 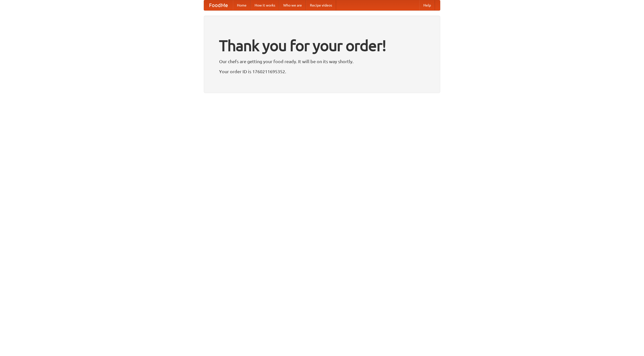 What do you see at coordinates (322, 46) in the screenshot?
I see `h1: Thank you for your order!` at bounding box center [322, 46].